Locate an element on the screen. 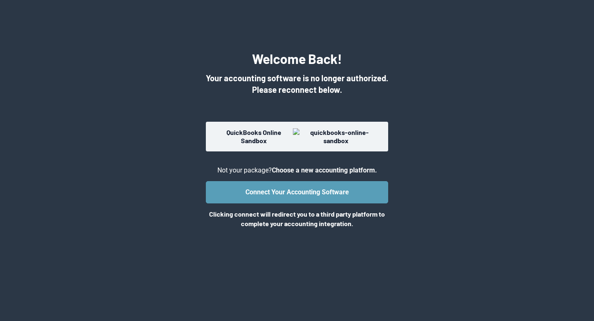 The height and width of the screenshot is (321, 594). a: Choose a new accounting platform. is located at coordinates (324, 170).